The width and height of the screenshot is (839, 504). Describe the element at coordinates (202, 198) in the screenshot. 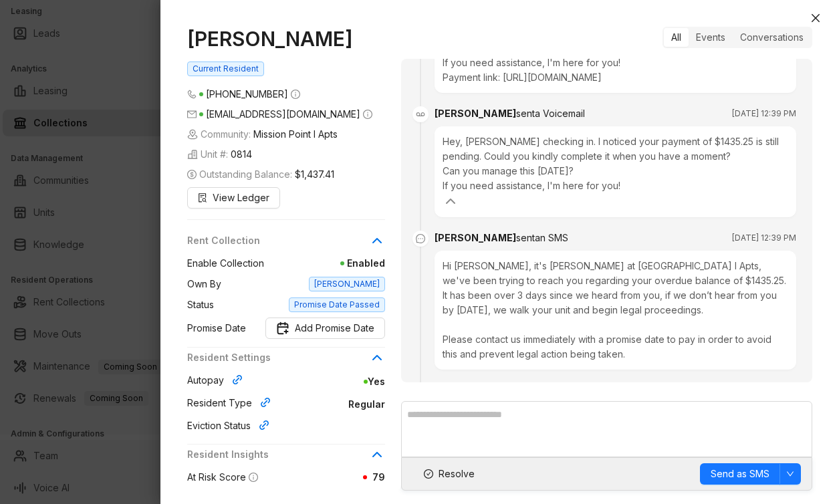

I see `span: file-search` at that location.